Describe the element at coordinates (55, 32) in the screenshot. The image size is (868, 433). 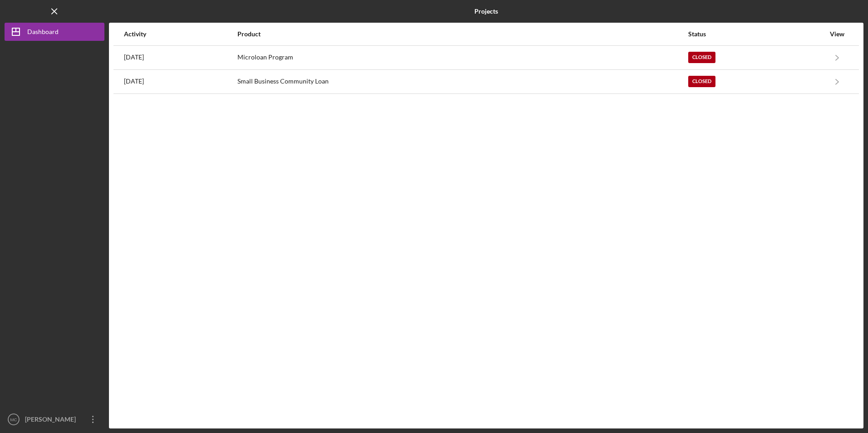
I see `button: Dashboard` at that location.